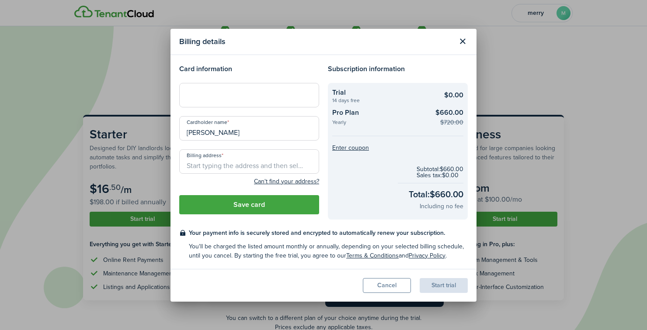  Describe the element at coordinates (328, 233) in the screenshot. I see `checkout-terms-main: Your payment info is securely stored and encrypted to automatically renew your subscription.` at that location.